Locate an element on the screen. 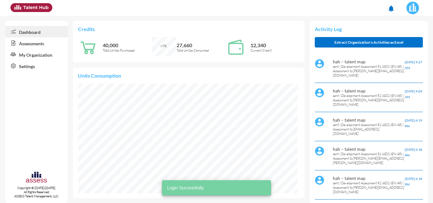 This screenshot has width=433, height=203. p: Units Consumption is located at coordinates (189, 76).